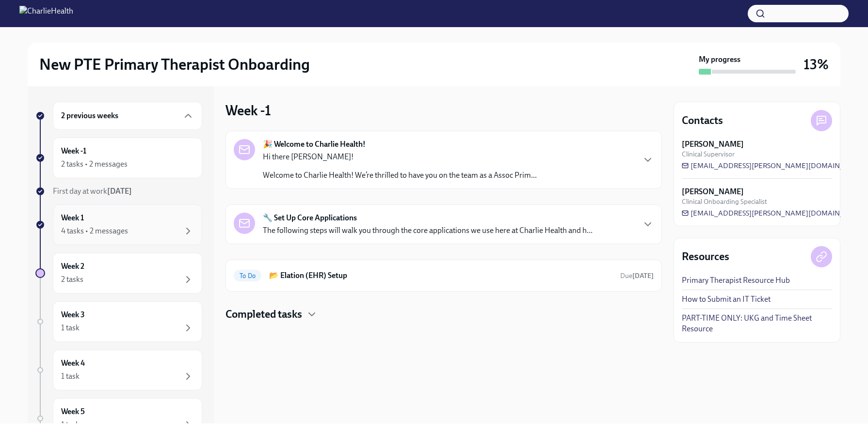 The image size is (868, 433). What do you see at coordinates (90, 116) in the screenshot?
I see `h6: 2 previous weeks` at bounding box center [90, 116].